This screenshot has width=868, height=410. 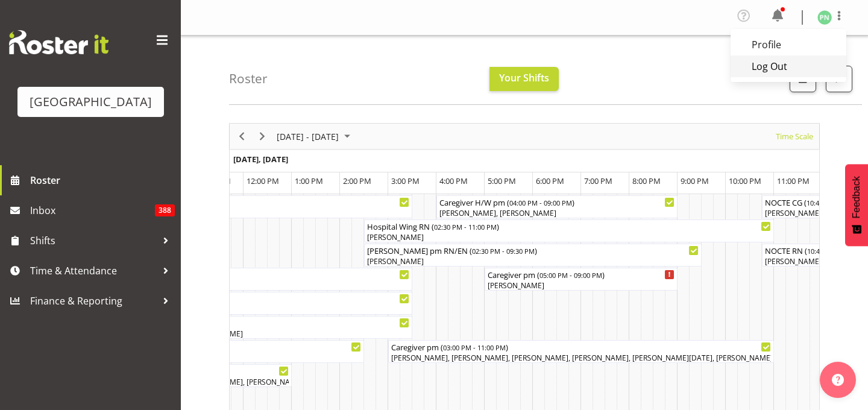 I want to click on div: Caregiver pm Begin From Saturday, September 13, 2025 at 5:00:00 PM GMT+12:00 Ends At Saturday, Se..., so click(x=581, y=279).